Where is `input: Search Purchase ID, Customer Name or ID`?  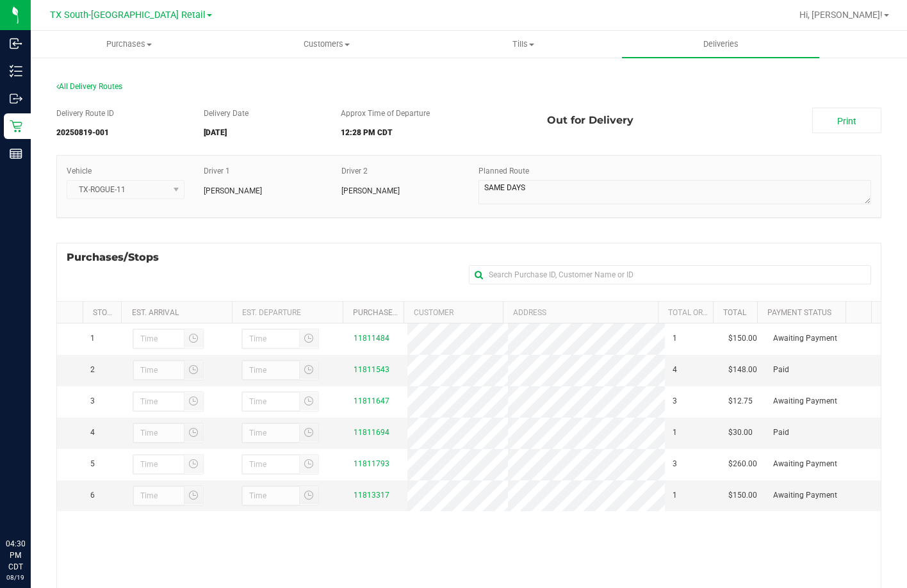 input: Search Purchase ID, Customer Name or ID is located at coordinates (670, 275).